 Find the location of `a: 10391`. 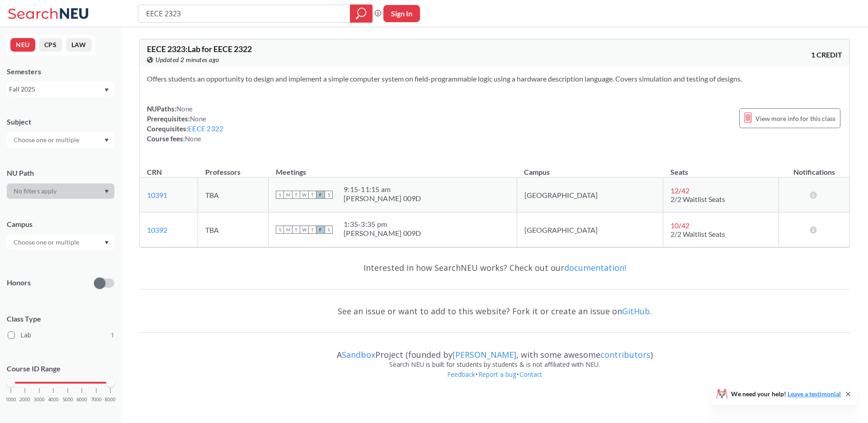

a: 10391 is located at coordinates (157, 195).